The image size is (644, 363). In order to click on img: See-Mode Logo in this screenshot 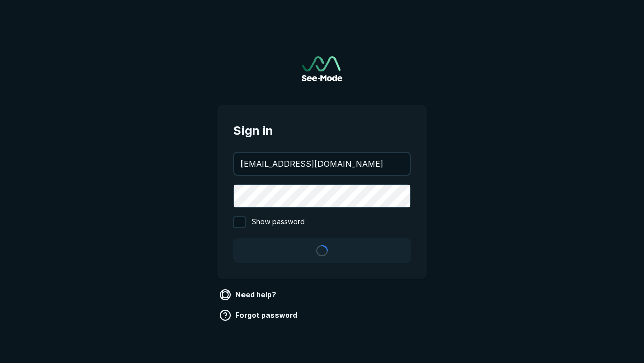, I will do `click(322, 68)`.